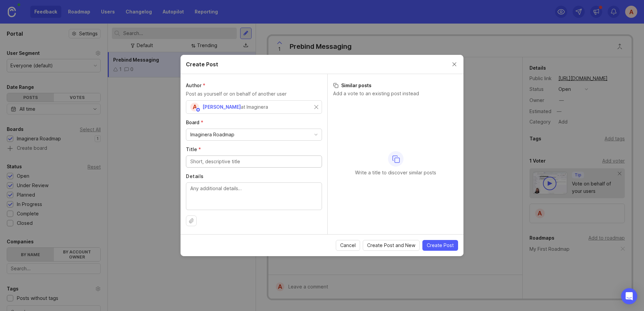 This screenshot has height=311, width=644. What do you see at coordinates (455, 64) in the screenshot?
I see `button: Close create post modal` at bounding box center [455, 64].